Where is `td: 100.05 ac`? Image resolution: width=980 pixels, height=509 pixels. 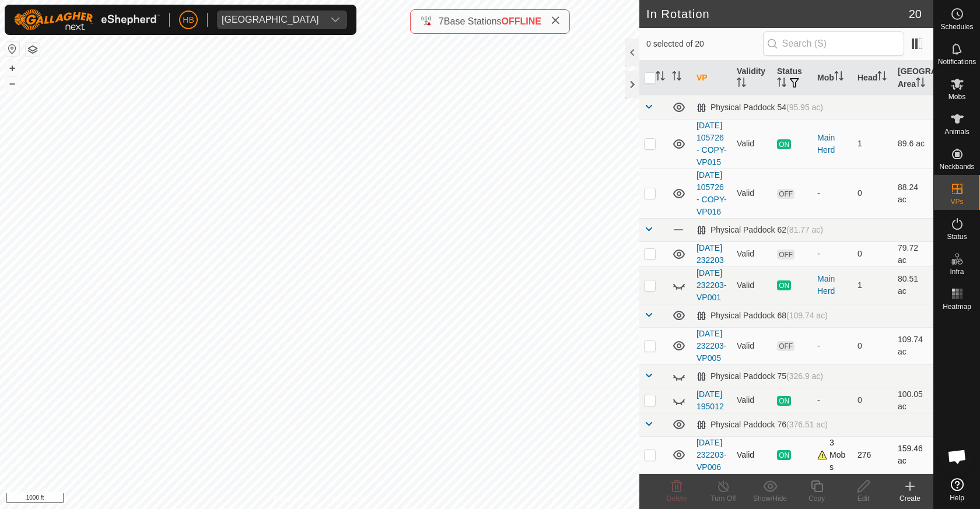 td: 100.05 ac is located at coordinates (912, 400).